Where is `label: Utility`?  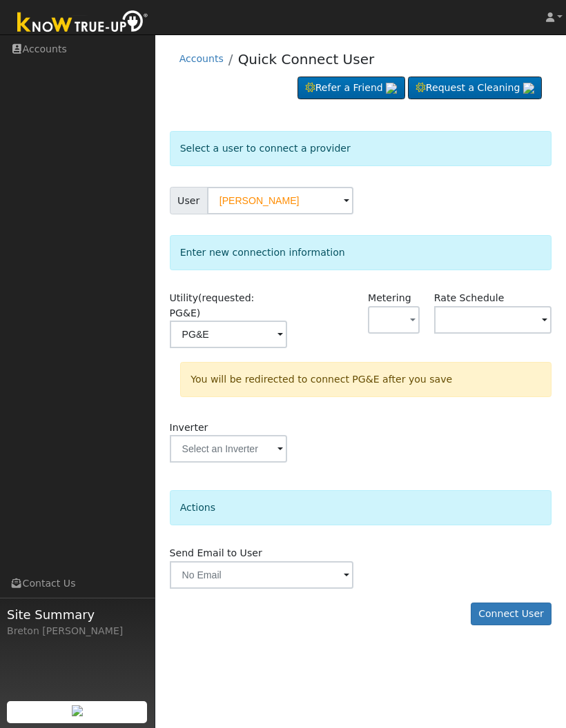 label: Utility is located at coordinates (229, 305).